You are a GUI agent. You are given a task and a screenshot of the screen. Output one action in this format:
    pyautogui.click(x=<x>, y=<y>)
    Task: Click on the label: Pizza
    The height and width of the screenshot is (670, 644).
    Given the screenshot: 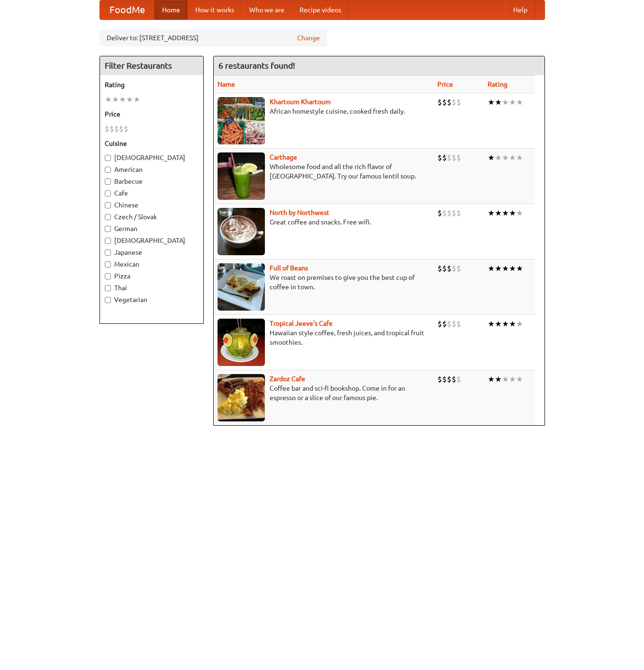 What is the action you would take?
    pyautogui.click(x=151, y=276)
    